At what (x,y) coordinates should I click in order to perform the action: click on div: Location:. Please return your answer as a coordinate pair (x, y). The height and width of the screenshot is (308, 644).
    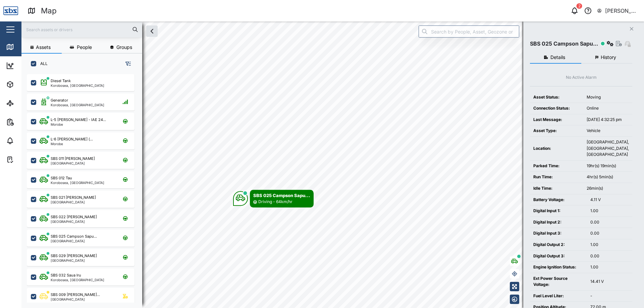
    Looking at the image, I should click on (557, 149).